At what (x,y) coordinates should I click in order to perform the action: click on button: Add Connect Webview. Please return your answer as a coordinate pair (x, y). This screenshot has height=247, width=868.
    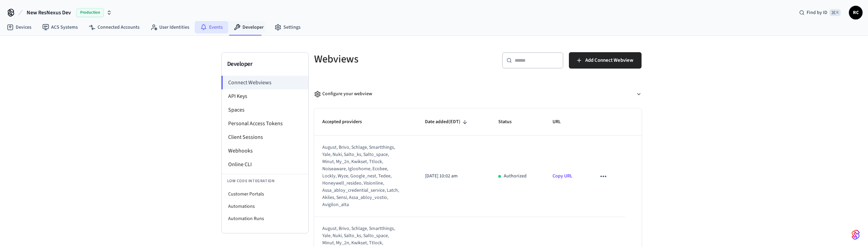
    Looking at the image, I should click on (605, 60).